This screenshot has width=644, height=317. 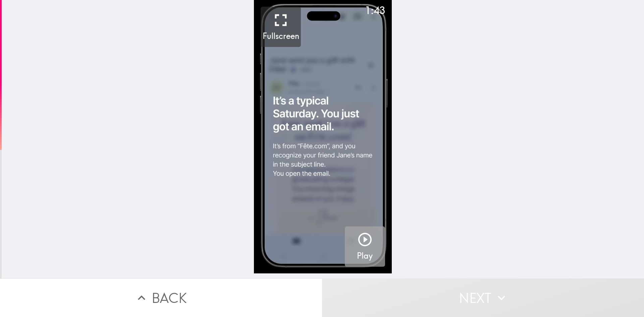 I want to click on button: Next, so click(x=483, y=298).